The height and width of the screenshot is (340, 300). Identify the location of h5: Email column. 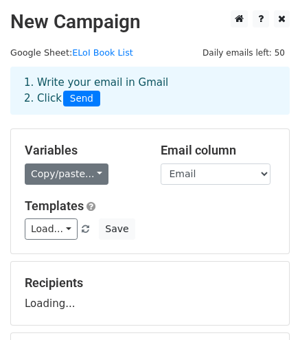
(218, 150).